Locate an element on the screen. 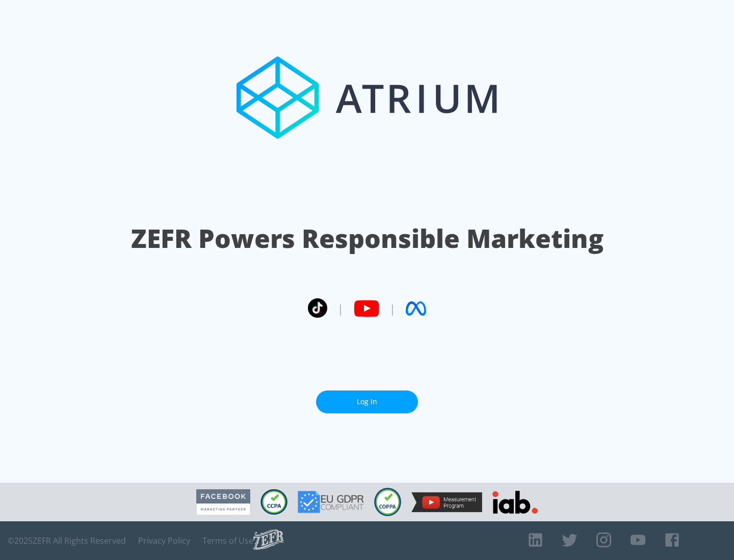 The width and height of the screenshot is (734, 560). a: Terms of Use is located at coordinates (228, 541).